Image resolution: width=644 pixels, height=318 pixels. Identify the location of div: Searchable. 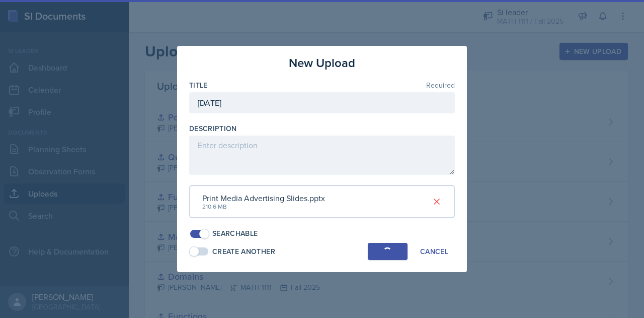
(235, 233).